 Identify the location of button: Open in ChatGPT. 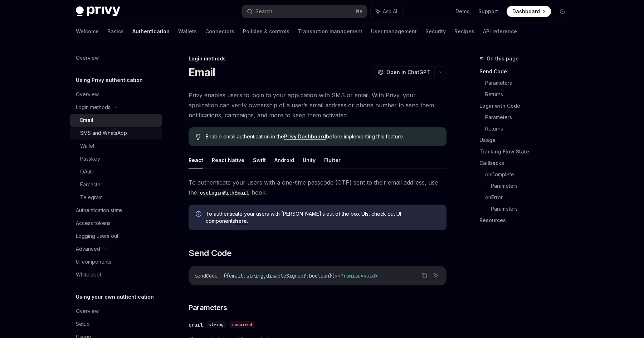
(404, 72).